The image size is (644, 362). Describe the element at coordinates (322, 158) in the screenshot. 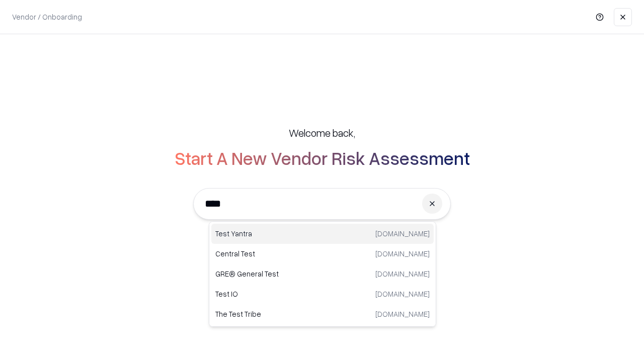

I see `h2: Start A New Vendor Risk Assessment` at that location.